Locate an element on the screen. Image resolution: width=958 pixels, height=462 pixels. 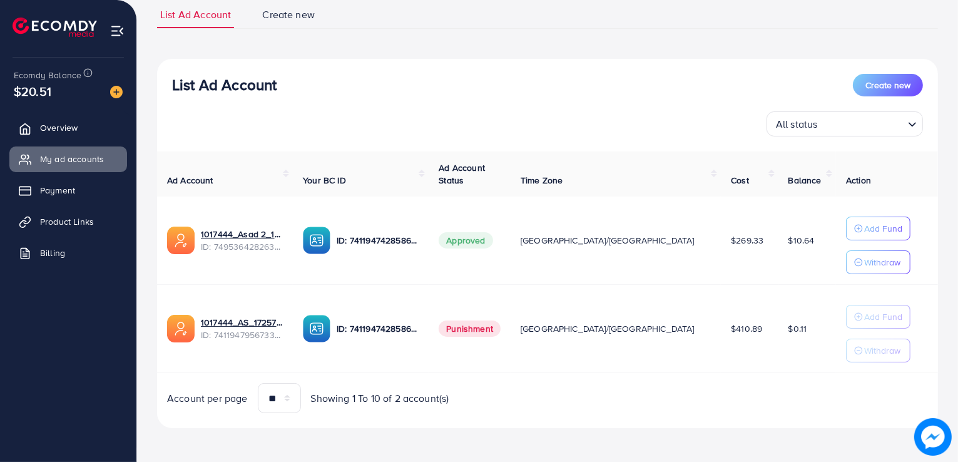
span: Ad Account is located at coordinates (190, 180).